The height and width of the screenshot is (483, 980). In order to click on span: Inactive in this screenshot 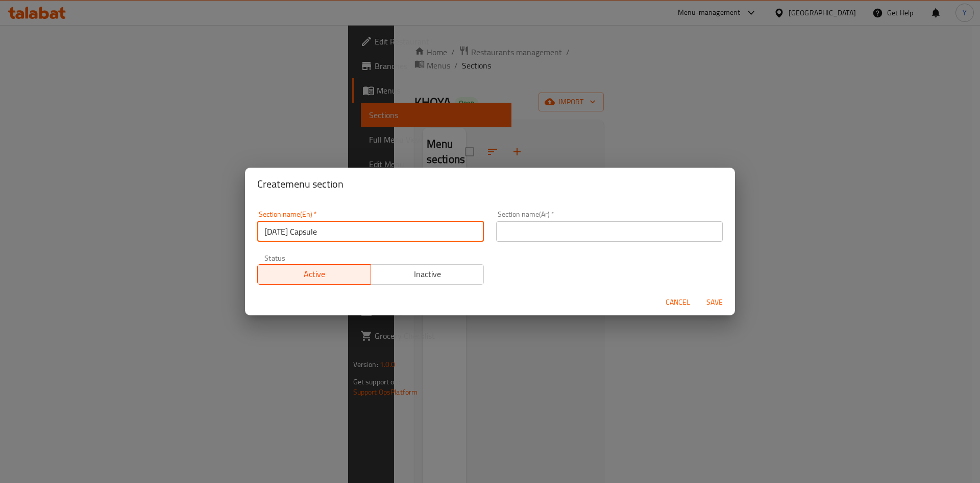, I will do `click(428, 274)`.